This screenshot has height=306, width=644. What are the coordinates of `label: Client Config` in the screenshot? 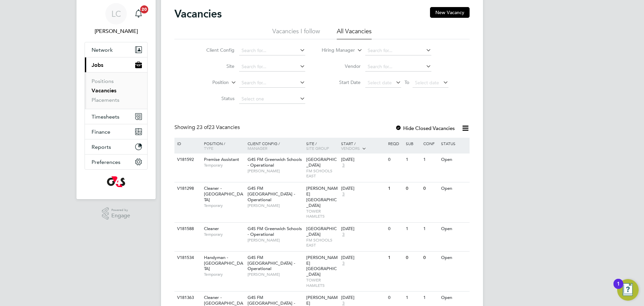 It's located at (215, 50).